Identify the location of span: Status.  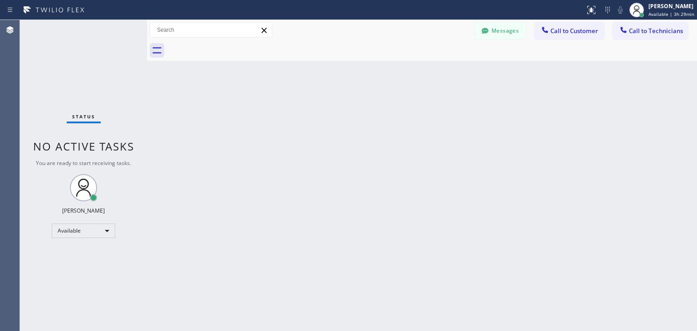
(84, 117).